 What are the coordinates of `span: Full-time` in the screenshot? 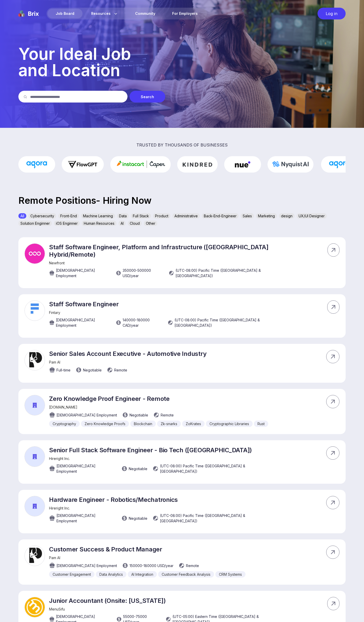 It's located at (63, 370).